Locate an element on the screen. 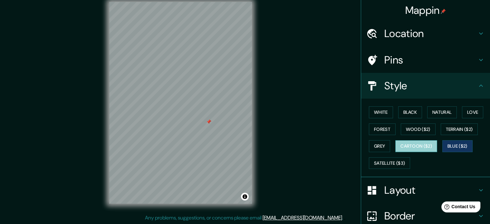  div: Style is located at coordinates (426, 86).